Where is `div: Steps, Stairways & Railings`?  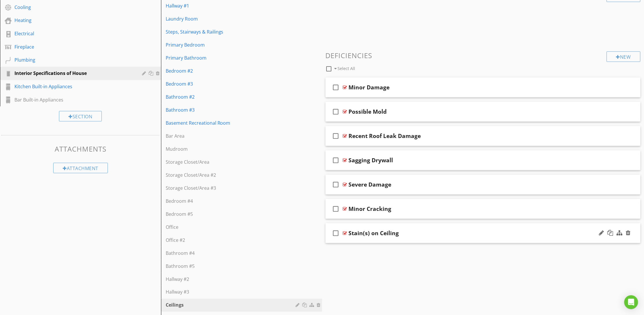
div: Steps, Stairways & Railings is located at coordinates (231, 32).